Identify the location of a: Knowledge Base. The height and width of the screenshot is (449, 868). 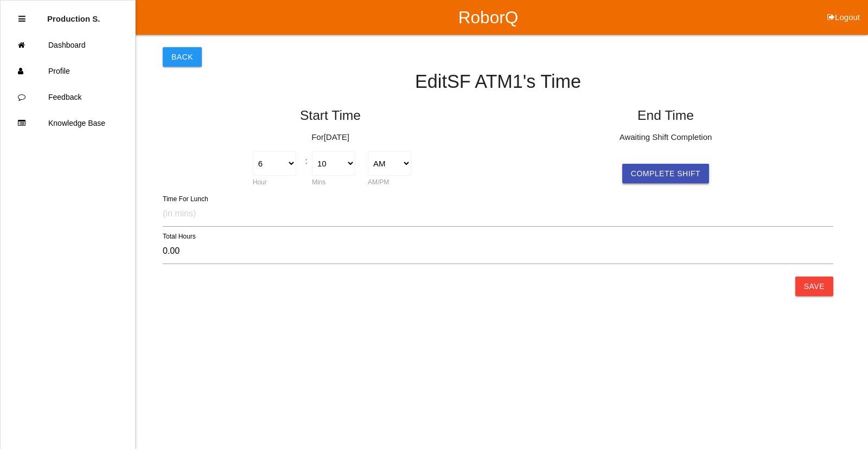
(68, 123).